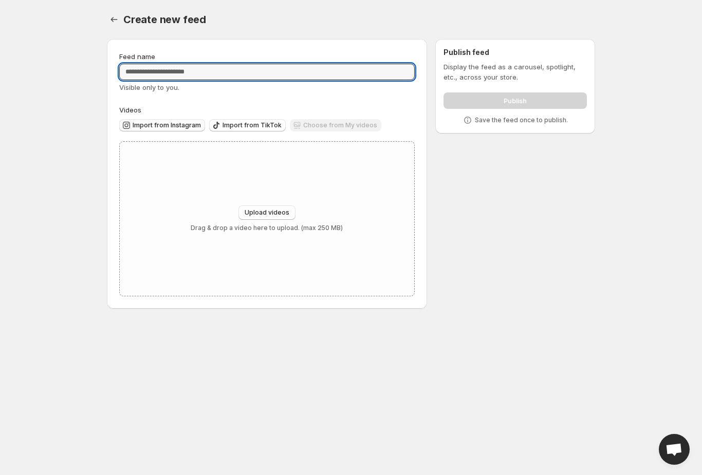 Image resolution: width=702 pixels, height=475 pixels. What do you see at coordinates (267, 213) in the screenshot?
I see `span: Upload videos` at bounding box center [267, 213].